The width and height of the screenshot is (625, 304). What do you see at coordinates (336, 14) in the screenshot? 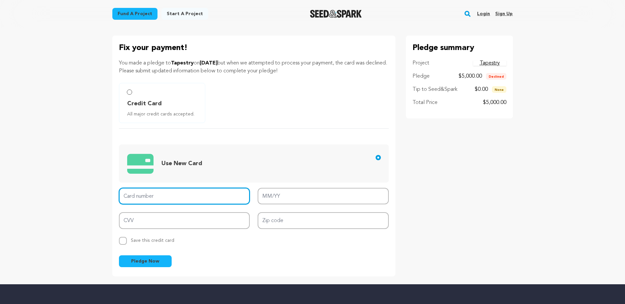
I see `a: Seed&Spark Homepage` at bounding box center [336, 14].